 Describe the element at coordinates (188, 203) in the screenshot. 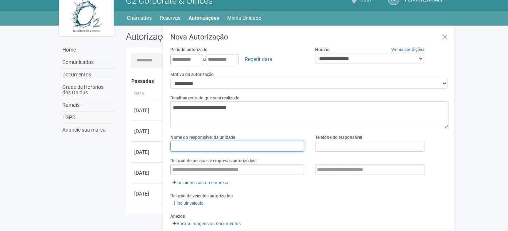

I see `a: Incluir veículo` at that location.